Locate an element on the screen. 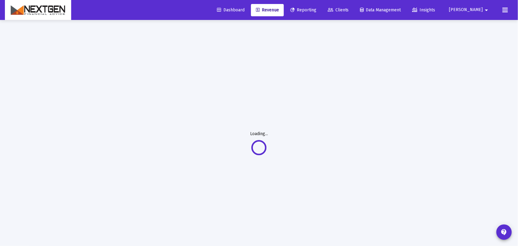  a: Insights is located at coordinates (424, 10).